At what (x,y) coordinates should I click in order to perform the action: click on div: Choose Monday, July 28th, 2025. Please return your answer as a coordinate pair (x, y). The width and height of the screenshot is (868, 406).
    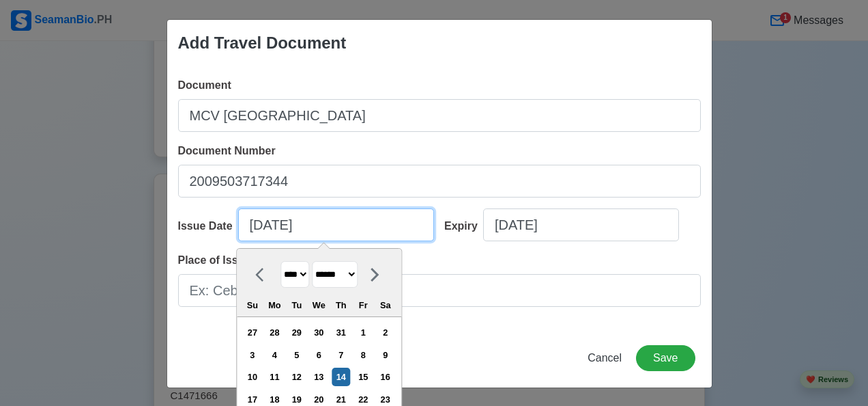
    Looking at the image, I should click on (274, 332).